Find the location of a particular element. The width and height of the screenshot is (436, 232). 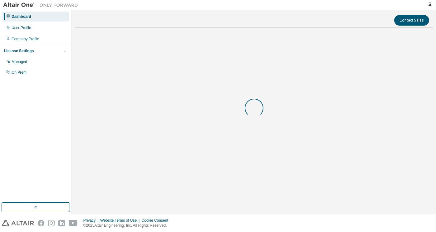

div: Dashboard is located at coordinates (21, 17).